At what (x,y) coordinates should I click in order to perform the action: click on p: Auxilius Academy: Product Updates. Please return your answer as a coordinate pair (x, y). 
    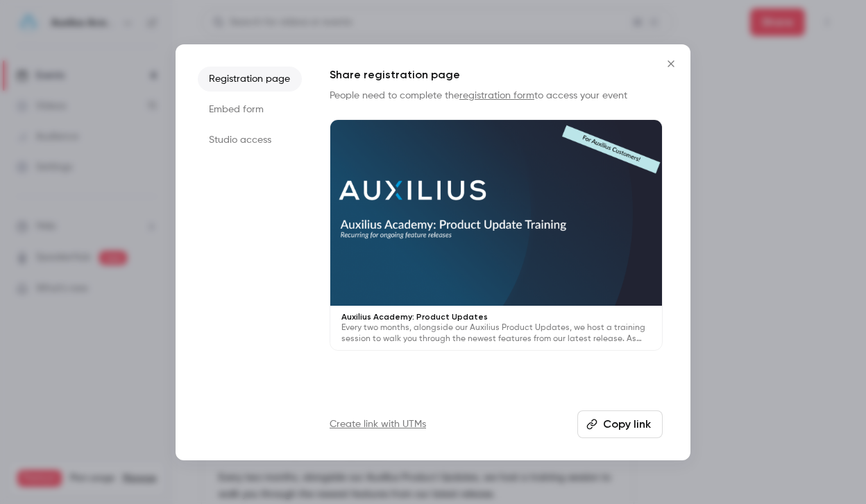
    Looking at the image, I should click on (496, 317).